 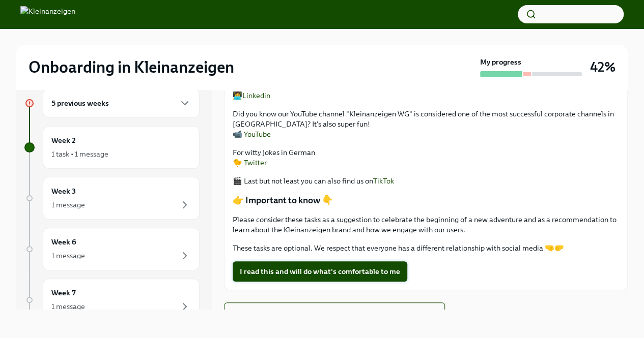 I want to click on span: I read this and will do what's comfortable to me, so click(x=320, y=271).